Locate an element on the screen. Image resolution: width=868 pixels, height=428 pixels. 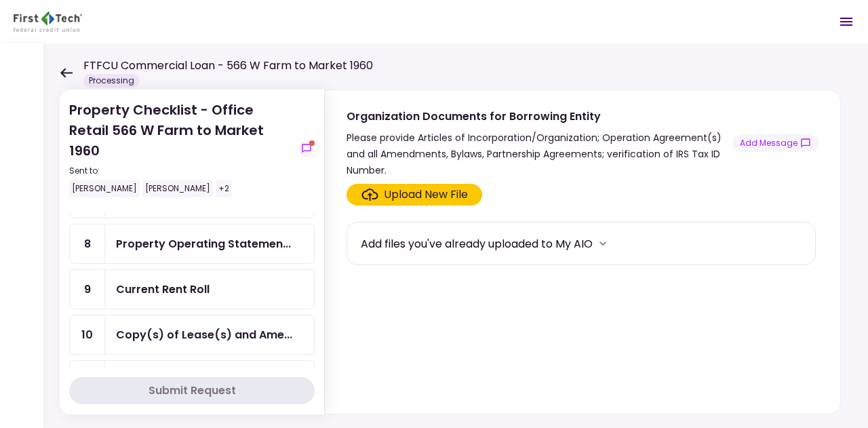
div: +2 is located at coordinates (224, 189).